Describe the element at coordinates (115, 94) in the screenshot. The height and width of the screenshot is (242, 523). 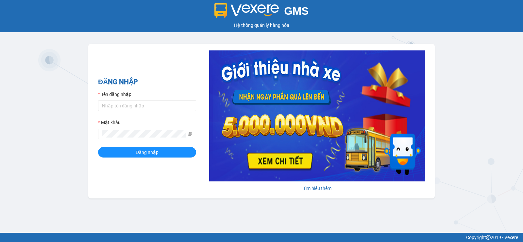
I see `label: Tên đăng nhập` at that location.